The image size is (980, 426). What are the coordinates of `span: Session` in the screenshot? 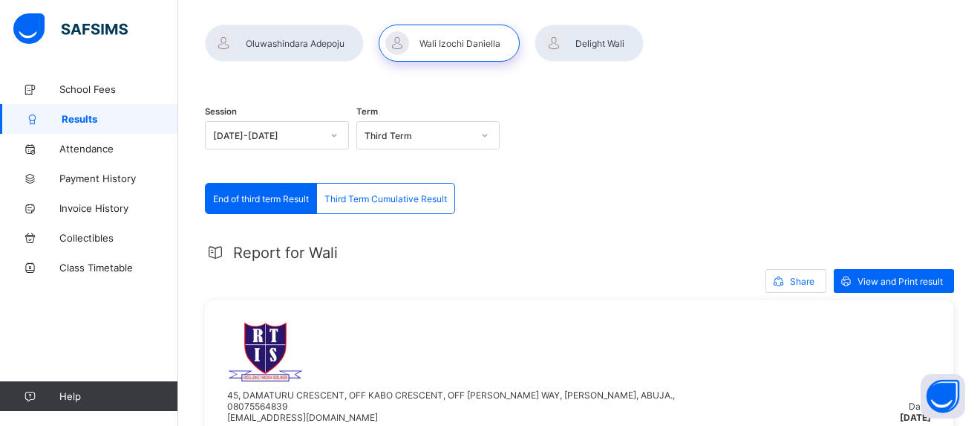 It's located at (221, 112).